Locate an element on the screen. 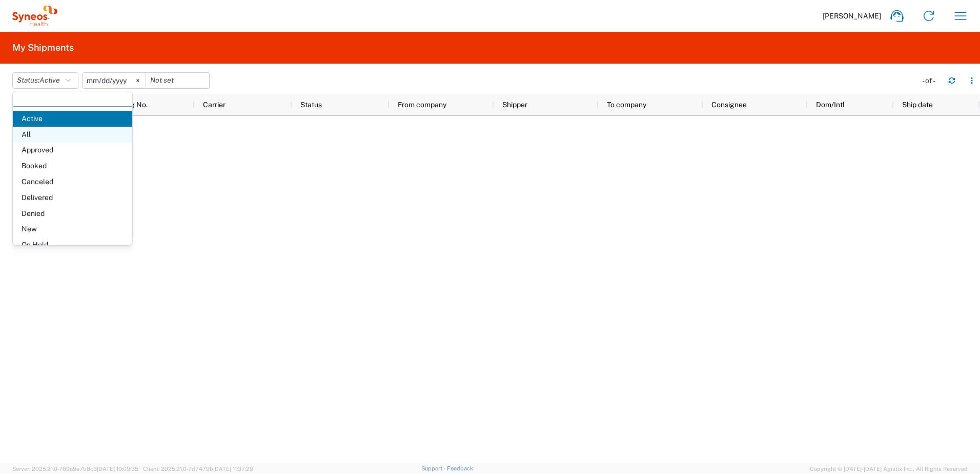 Image resolution: width=980 pixels, height=474 pixels. span: Approved is located at coordinates (72, 150).